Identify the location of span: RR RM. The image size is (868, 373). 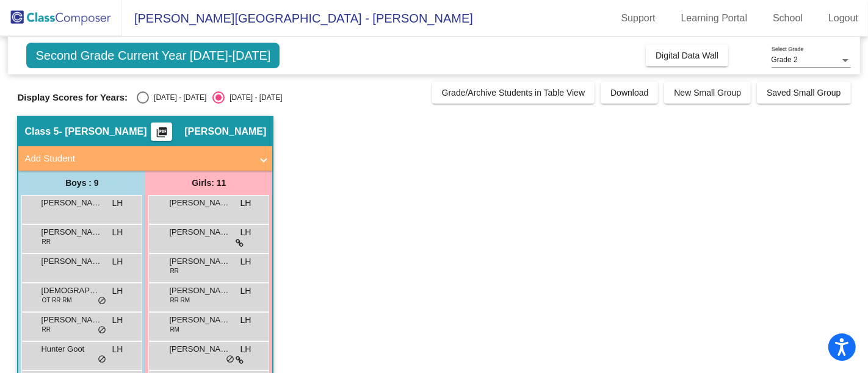
(179, 300).